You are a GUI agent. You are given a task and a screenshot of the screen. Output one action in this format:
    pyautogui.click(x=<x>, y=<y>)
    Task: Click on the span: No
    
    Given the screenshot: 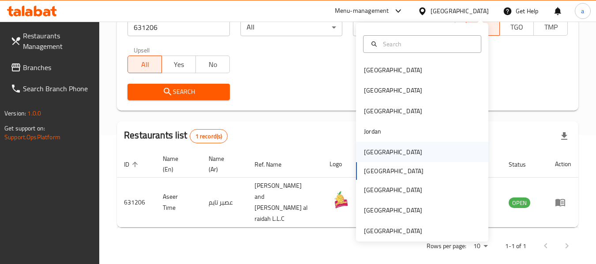 What is the action you would take?
    pyautogui.click(x=213, y=64)
    